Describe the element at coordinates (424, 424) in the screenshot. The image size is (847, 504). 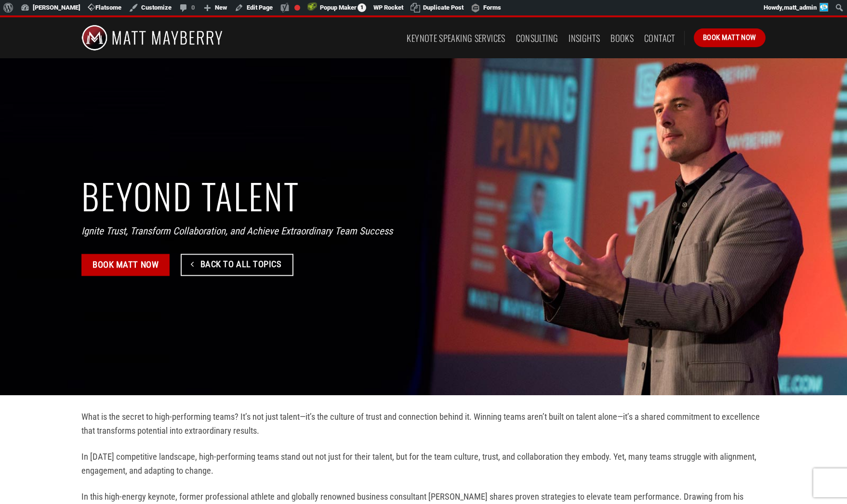
I see `p: What is the secret to high-performing teams? It’s not just talent—it’s the culture of trust and c...` at that location.